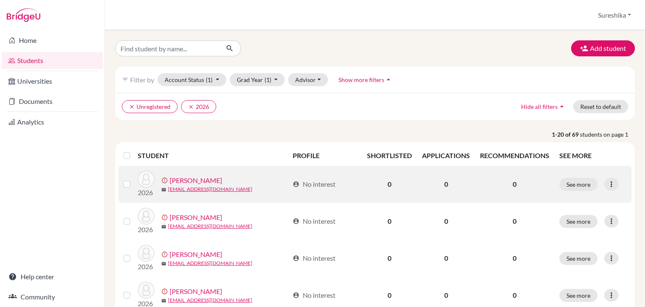 The image size is (645, 307). What do you see at coordinates (52, 60) in the screenshot?
I see `a: Students` at bounding box center [52, 60].